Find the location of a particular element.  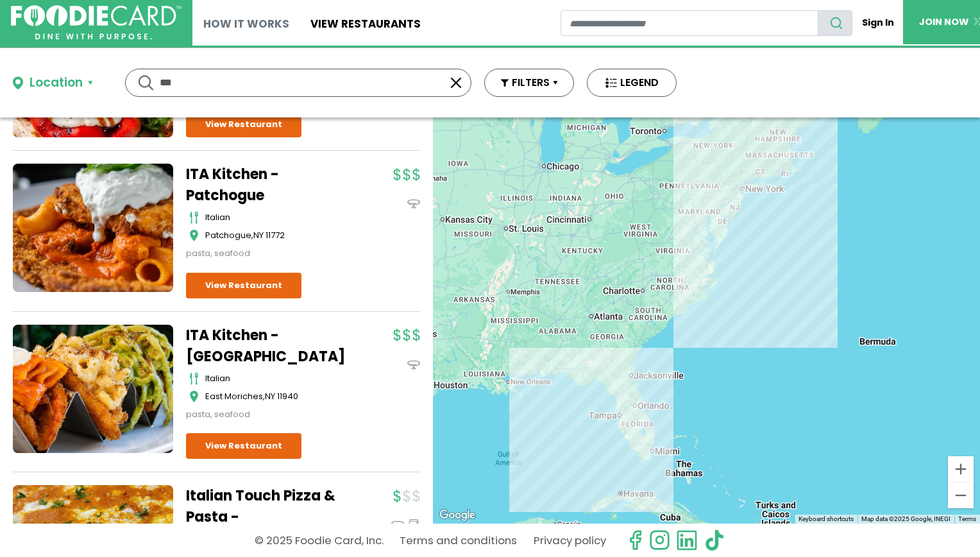

button: Location is located at coordinates (53, 82).